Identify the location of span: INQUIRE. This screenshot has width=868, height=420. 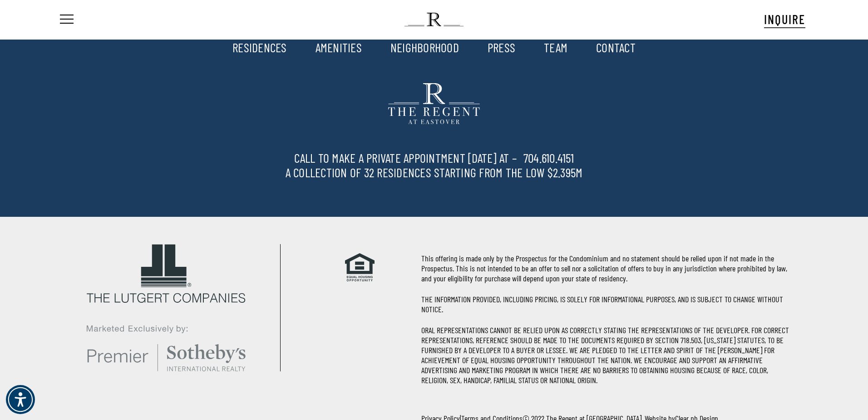
(784, 19).